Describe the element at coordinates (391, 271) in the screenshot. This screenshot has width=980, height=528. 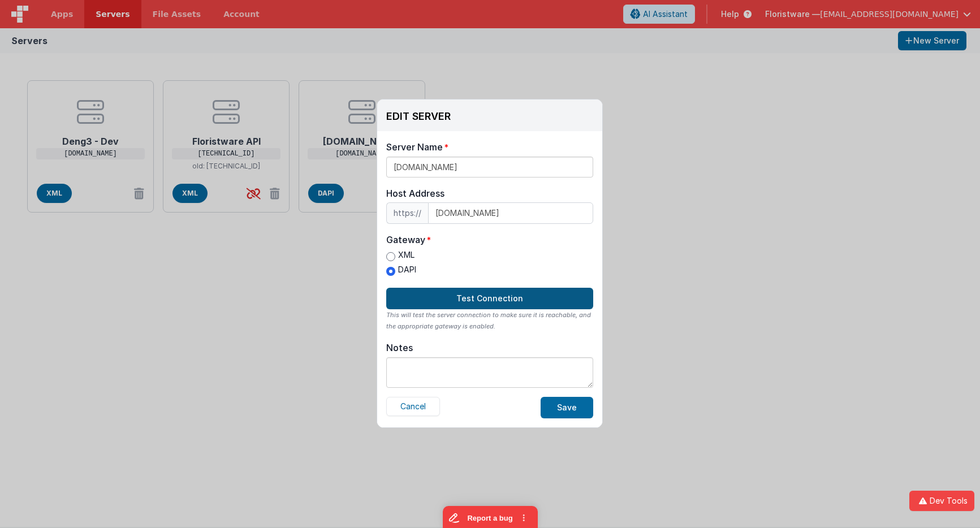
I see `input: DAPI` at that location.